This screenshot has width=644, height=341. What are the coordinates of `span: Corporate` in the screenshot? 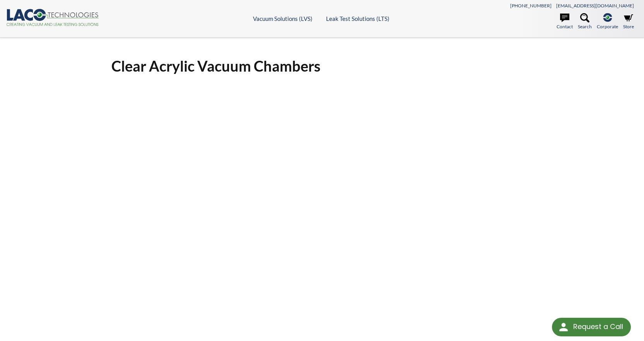 It's located at (607, 26).